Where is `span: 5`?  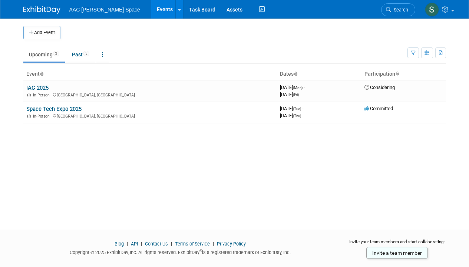 span: 5 is located at coordinates (86, 53).